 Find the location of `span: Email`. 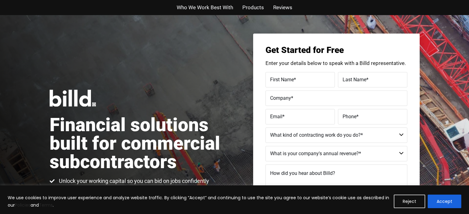

span: Email is located at coordinates (276, 116).